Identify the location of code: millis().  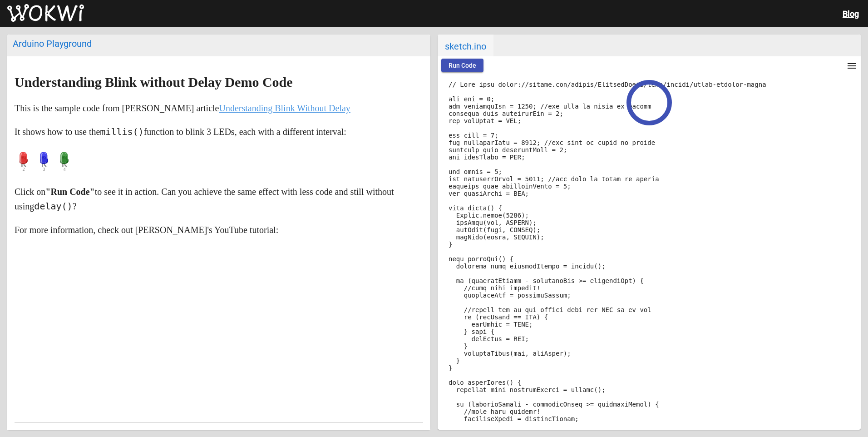
(121, 131).